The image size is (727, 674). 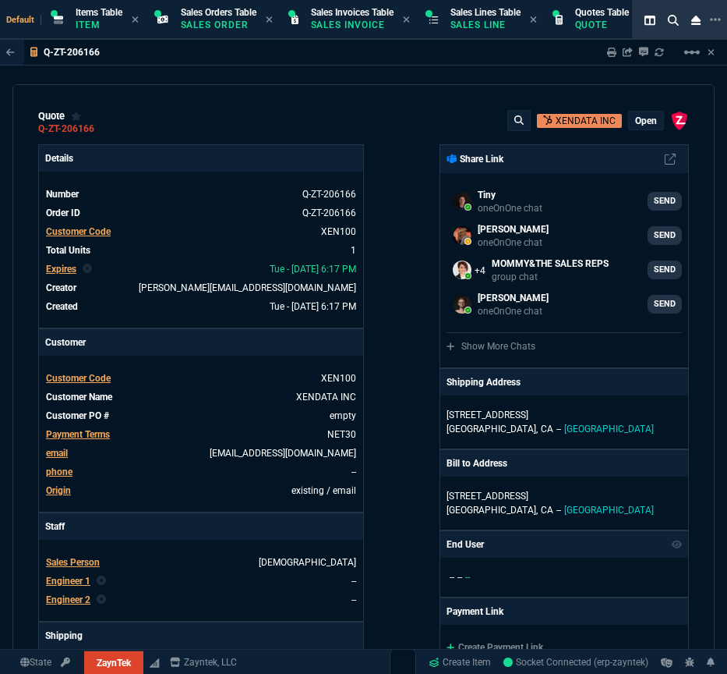 What do you see at coordinates (99, 25) in the screenshot?
I see `p: Item` at bounding box center [99, 25].